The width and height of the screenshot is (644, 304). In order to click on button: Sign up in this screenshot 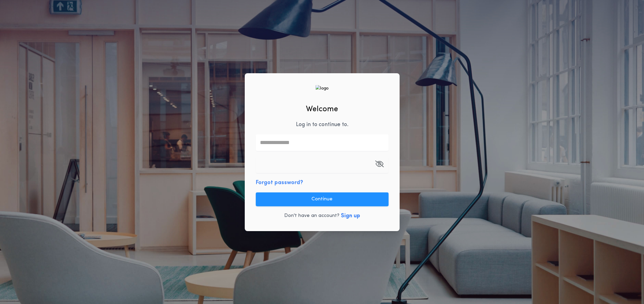, I will do `click(350, 216)`.